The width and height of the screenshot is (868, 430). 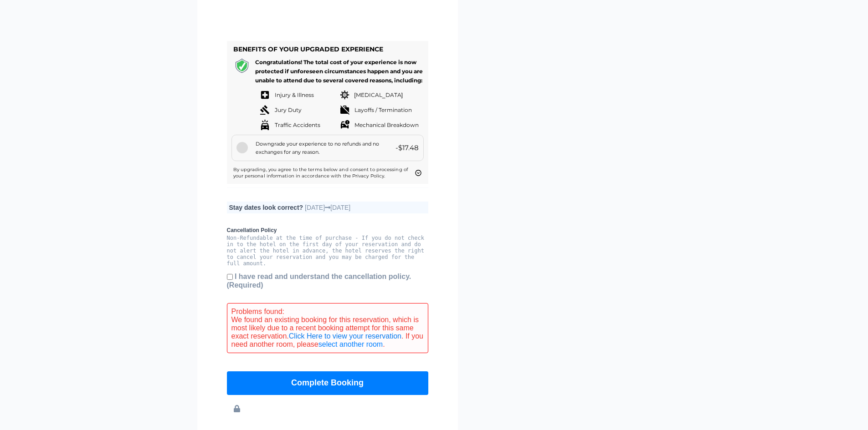 What do you see at coordinates (230, 277) in the screenshot?
I see `input: I have read and understand the cancellation policy.(Required)` at bounding box center [230, 277].